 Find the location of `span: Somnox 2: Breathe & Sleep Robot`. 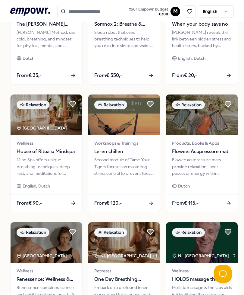

span: Somnox 2: Breathe & Sleep Robot is located at coordinates (124, 24).